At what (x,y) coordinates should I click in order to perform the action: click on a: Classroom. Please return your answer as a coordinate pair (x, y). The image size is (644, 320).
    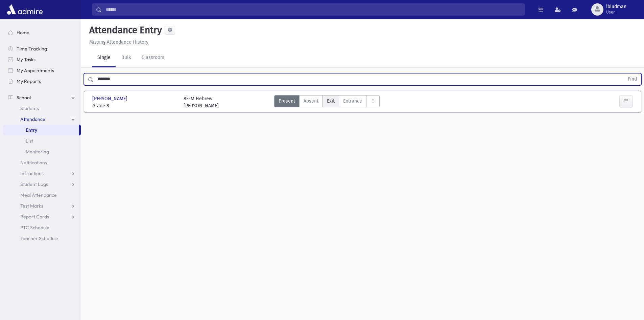
    Looking at the image, I should click on (153, 58).